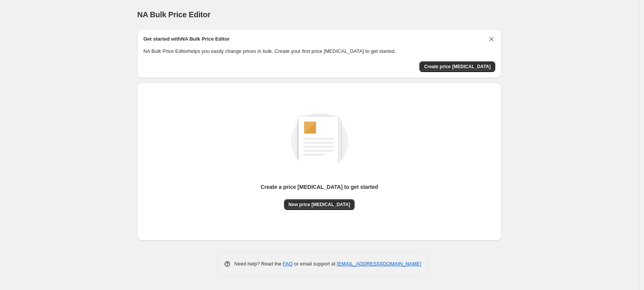  I want to click on span: NA Bulk Price Editor, so click(173, 14).